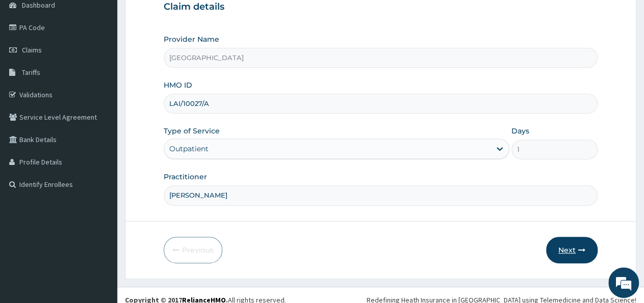 The height and width of the screenshot is (303, 644). I want to click on textarea: Type your message and hit 'Enter', so click(99, 216).